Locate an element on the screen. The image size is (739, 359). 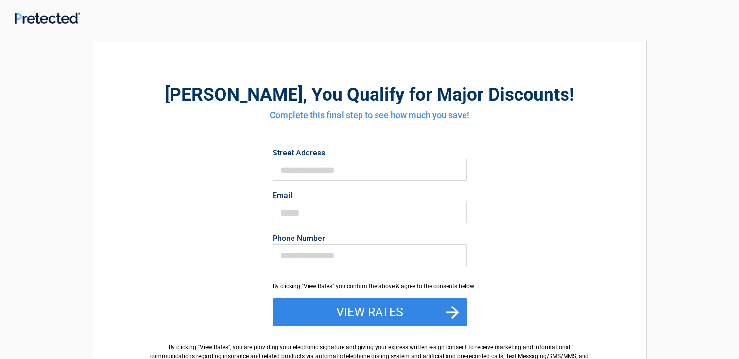
h4: Complete this final step to see how much you save! is located at coordinates (370, 115).